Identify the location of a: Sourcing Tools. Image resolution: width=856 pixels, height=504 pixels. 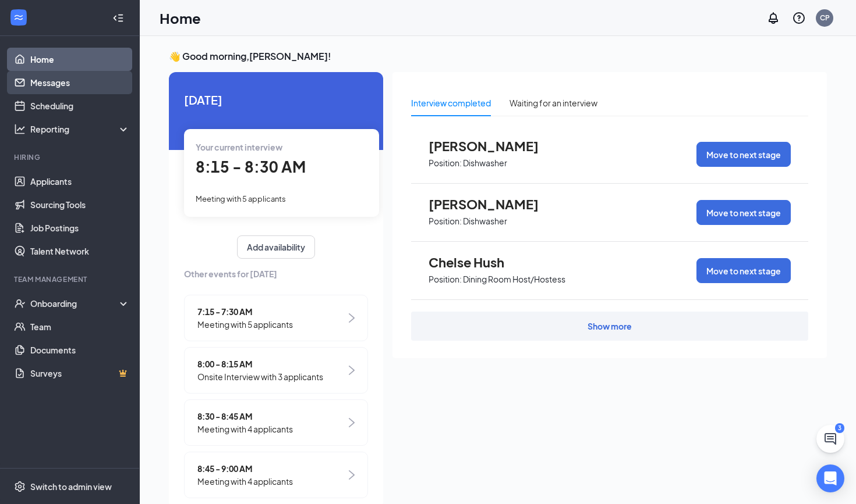
(80, 204).